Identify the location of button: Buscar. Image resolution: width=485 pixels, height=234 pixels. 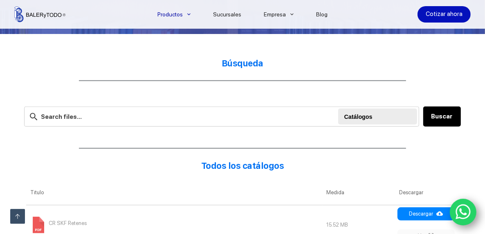
(442, 116).